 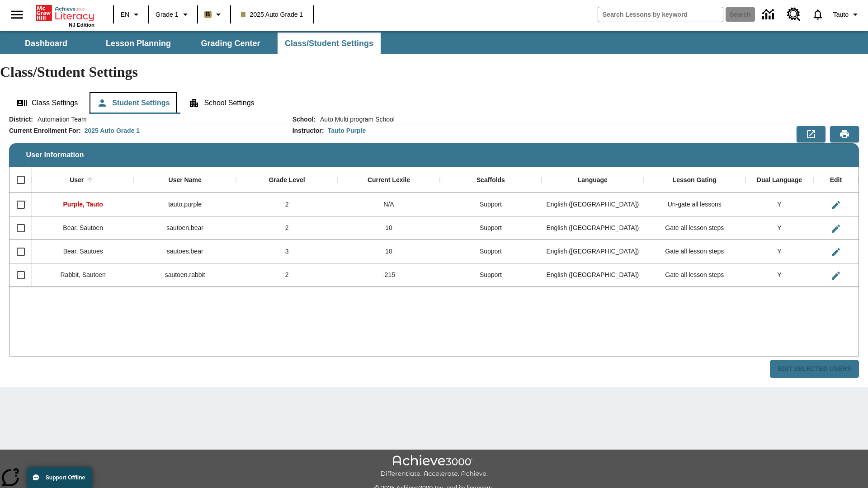 I want to click on a: Notifications, so click(x=817, y=14).